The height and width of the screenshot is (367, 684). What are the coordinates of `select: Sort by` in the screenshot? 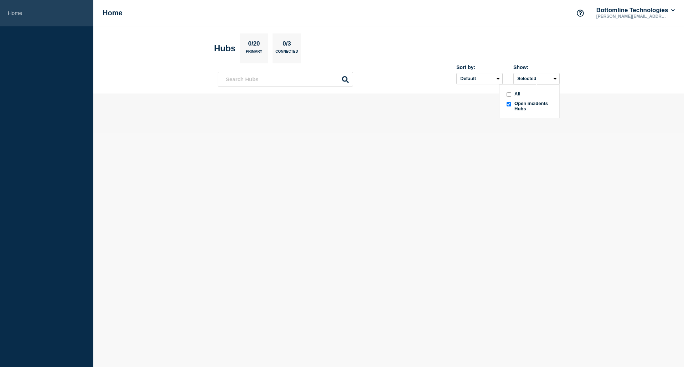 It's located at (480, 79).